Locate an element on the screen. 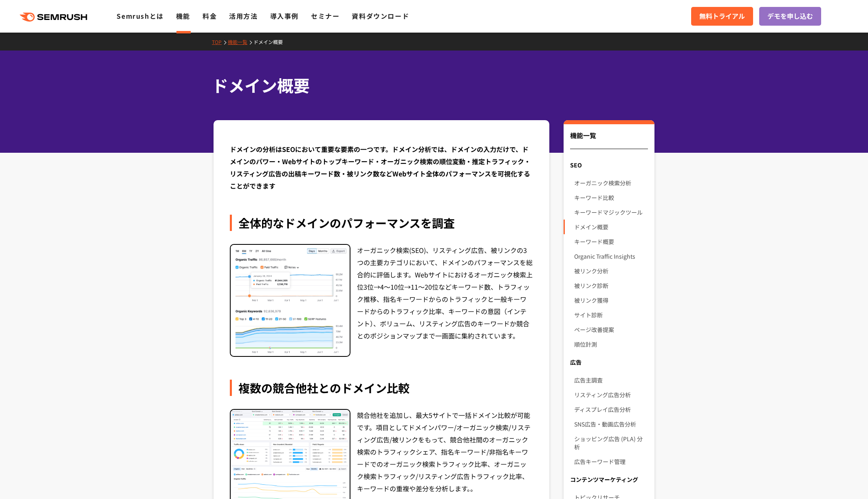 The height and width of the screenshot is (499, 868). a: SNS広告・動画広告分析 is located at coordinates (611, 424).